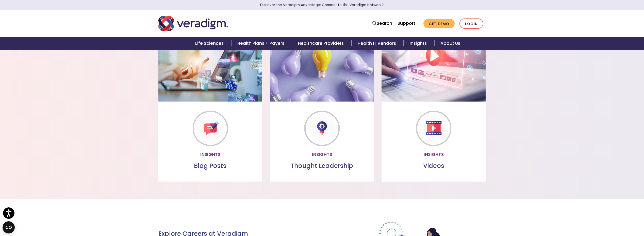 The width and height of the screenshot is (644, 236). What do you see at coordinates (193, 23) in the screenshot?
I see `a: Veradigm logo` at bounding box center [193, 23].